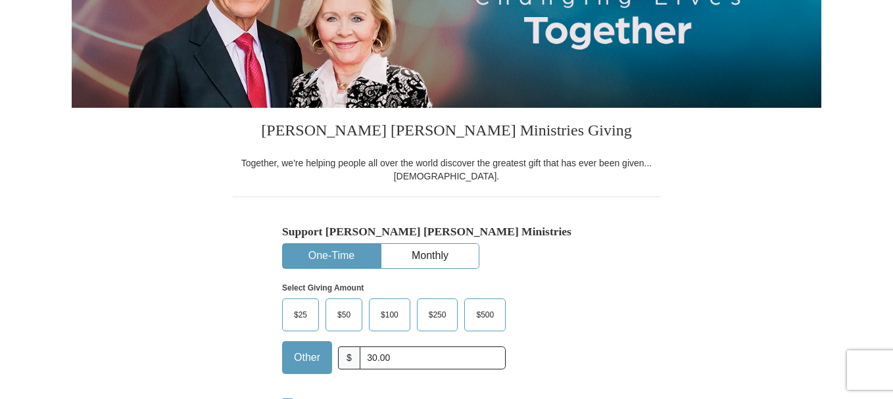 The height and width of the screenshot is (399, 893). Describe the element at coordinates (437, 315) in the screenshot. I see `span: $250` at that location.